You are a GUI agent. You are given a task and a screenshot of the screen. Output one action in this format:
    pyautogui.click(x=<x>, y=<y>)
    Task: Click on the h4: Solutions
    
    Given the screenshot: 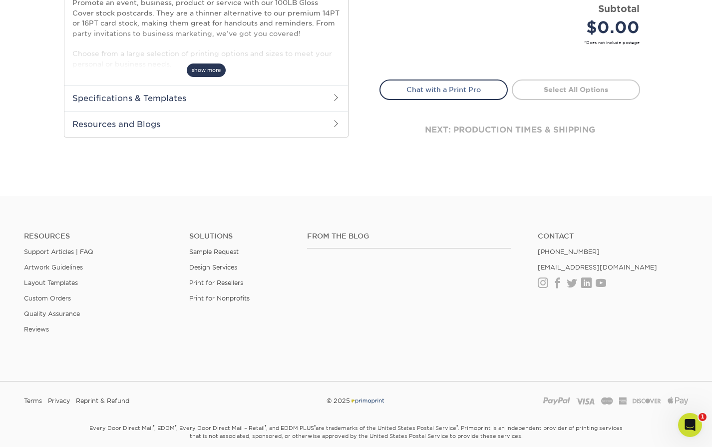 What is the action you would take?
    pyautogui.click(x=241, y=236)
    